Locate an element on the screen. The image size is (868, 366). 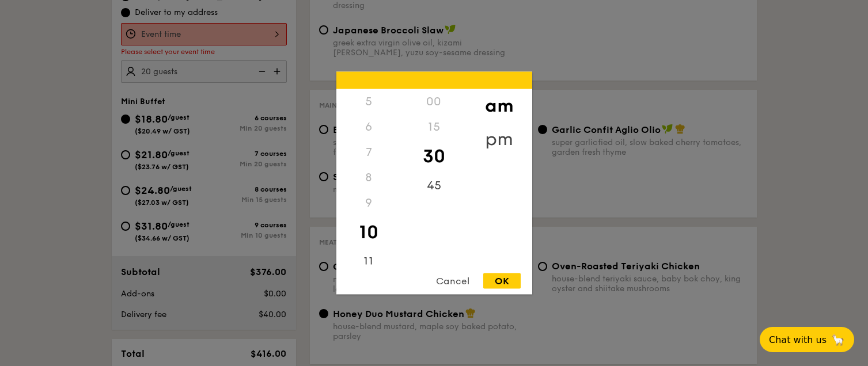
div: 10 is located at coordinates (369, 233).